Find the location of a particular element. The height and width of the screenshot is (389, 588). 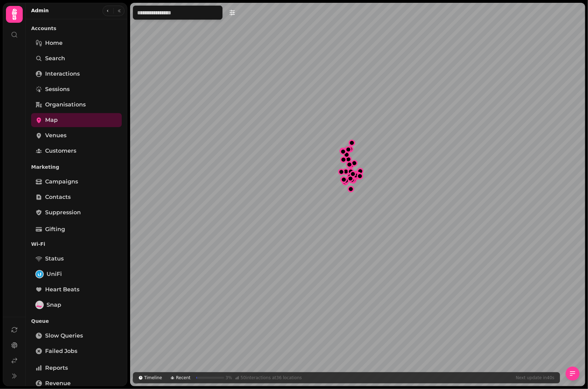

p: Queue is located at coordinates (77, 321).